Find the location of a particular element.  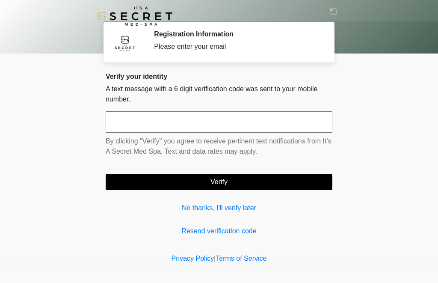

a: No thanks, I'll verify later is located at coordinates (219, 208).